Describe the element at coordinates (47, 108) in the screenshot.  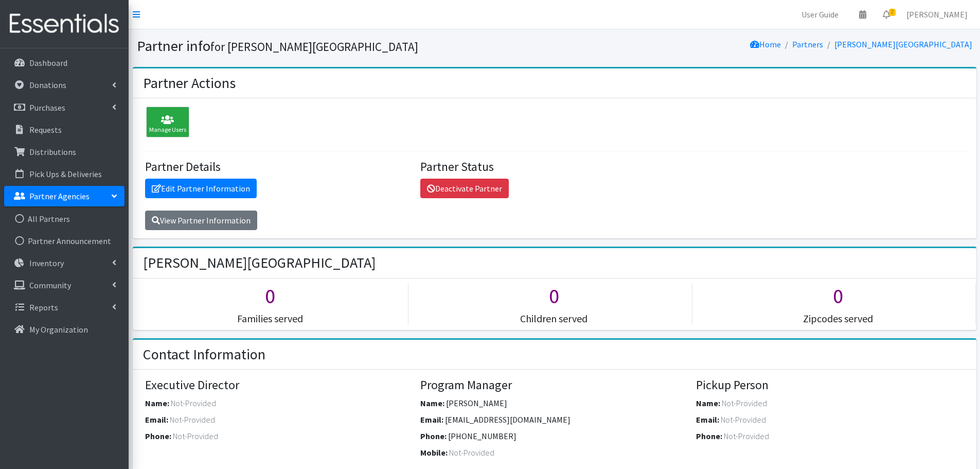
I see `p: Purchases` at that location.